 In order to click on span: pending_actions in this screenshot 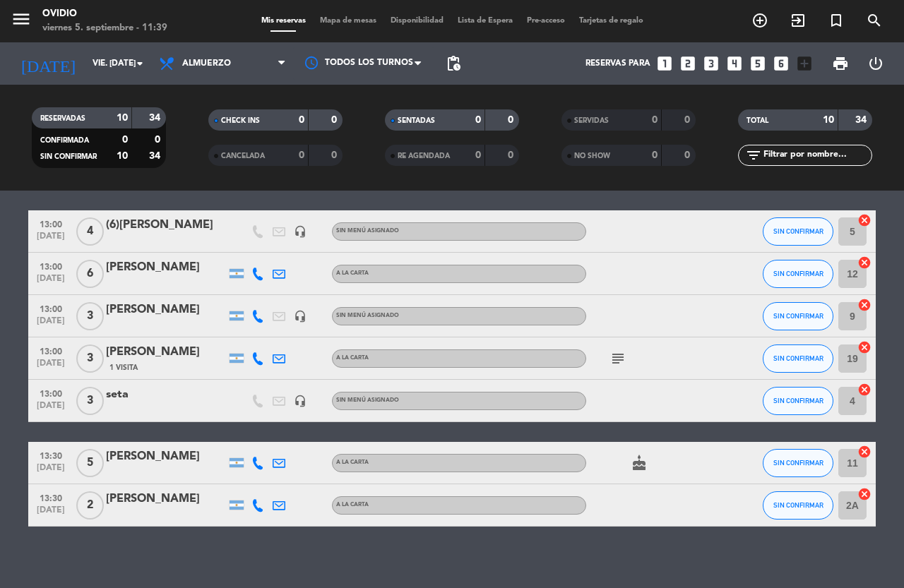, I will do `click(453, 64)`.